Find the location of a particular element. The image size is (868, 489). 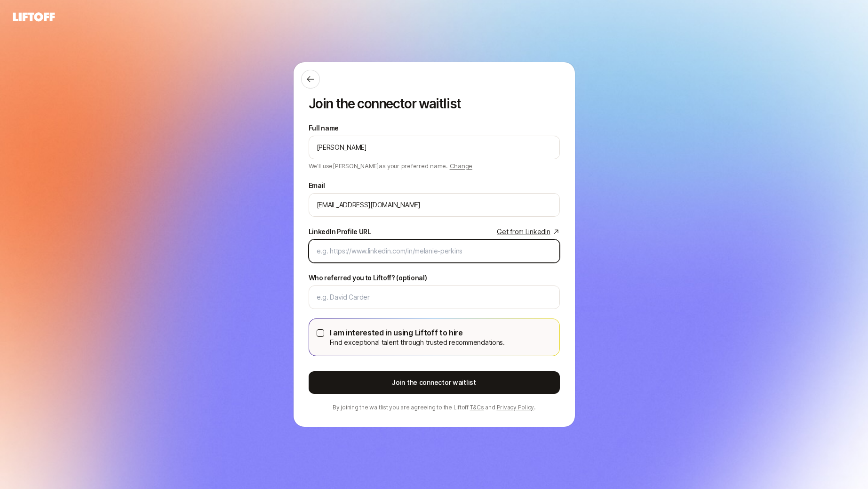

input: e.g. https://www.linkedin.com/in/melanie-perkins is located at coordinates (434, 251).